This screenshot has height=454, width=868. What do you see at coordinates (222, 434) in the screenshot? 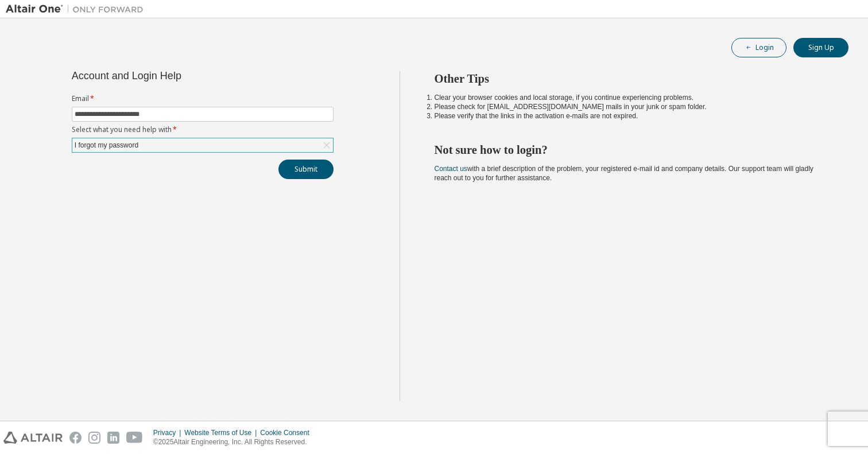
I see `div: Website Terms of Use` at bounding box center [222, 434].